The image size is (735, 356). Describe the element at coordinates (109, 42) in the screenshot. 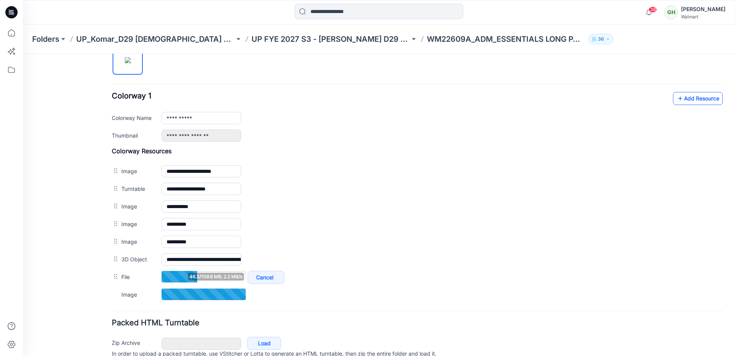

I see `span: Colorway 1` at that location.